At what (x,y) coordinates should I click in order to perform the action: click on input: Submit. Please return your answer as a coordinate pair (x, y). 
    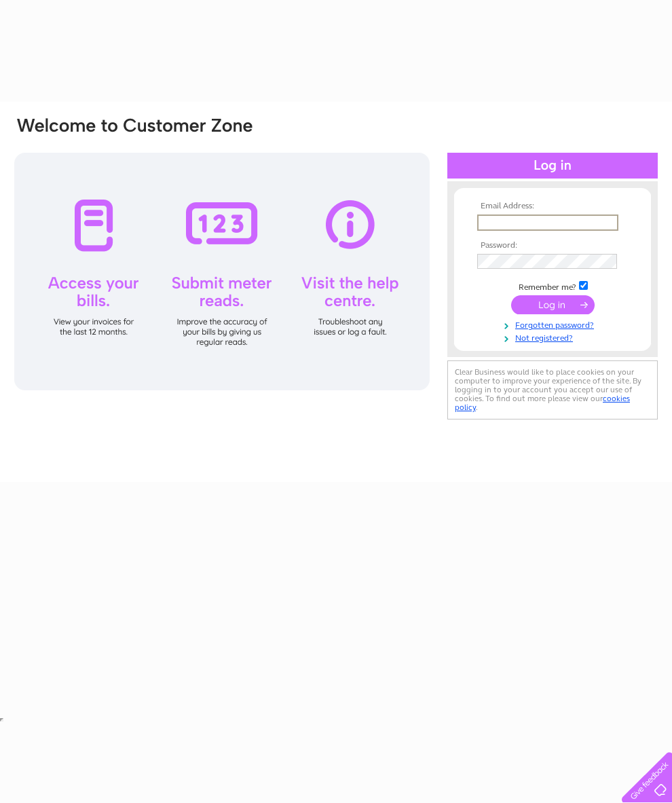
    Looking at the image, I should click on (553, 305).